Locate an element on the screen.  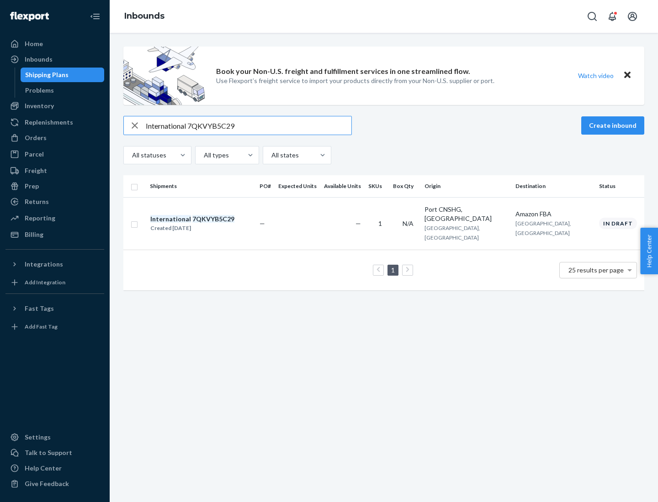
div: Reporting is located at coordinates (40, 218).